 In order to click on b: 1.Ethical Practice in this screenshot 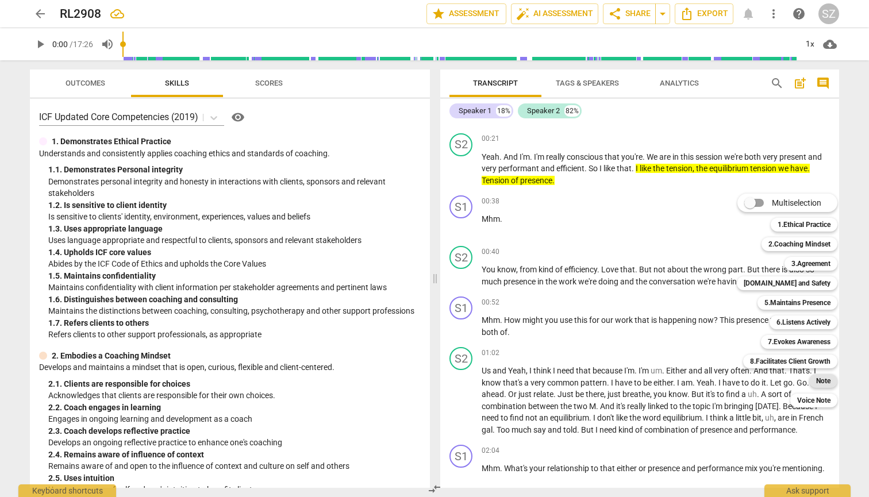, I will do `click(804, 225)`.